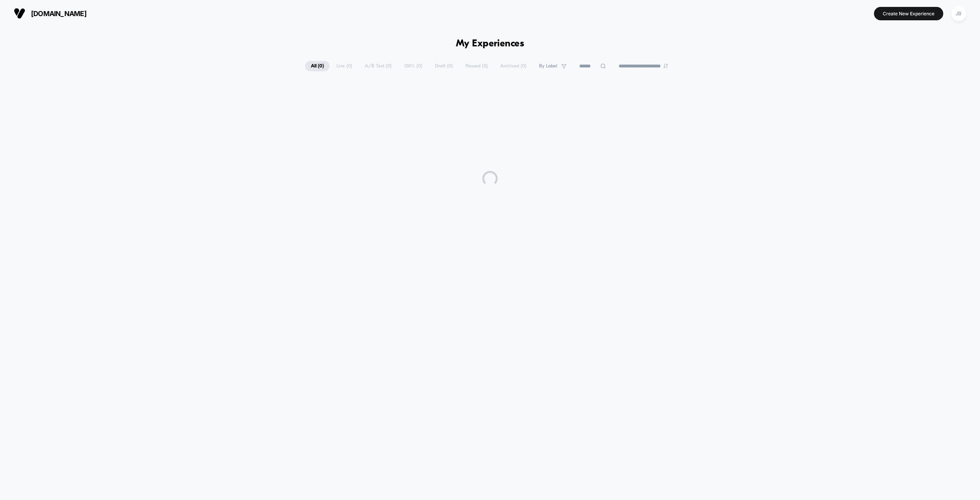 The width and height of the screenshot is (980, 500). What do you see at coordinates (549, 66) in the screenshot?
I see `span: By Label` at bounding box center [549, 66].